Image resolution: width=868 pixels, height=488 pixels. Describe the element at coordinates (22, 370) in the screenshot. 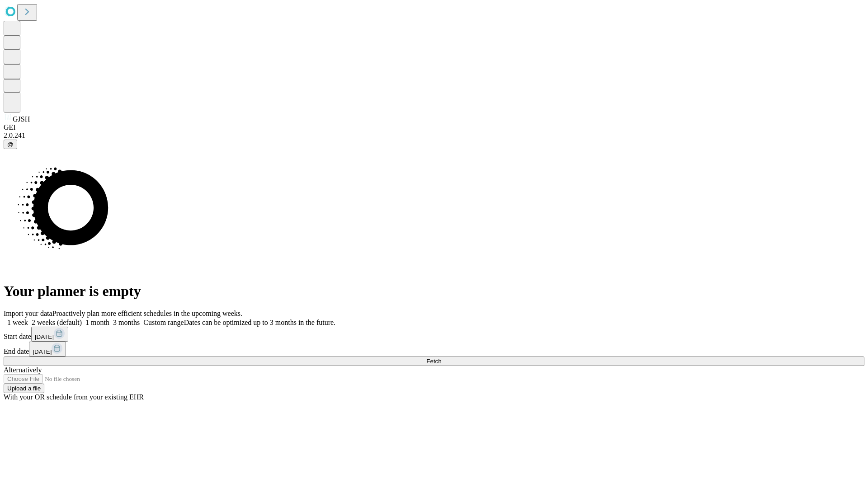

I see `span: Alternatively` at that location.